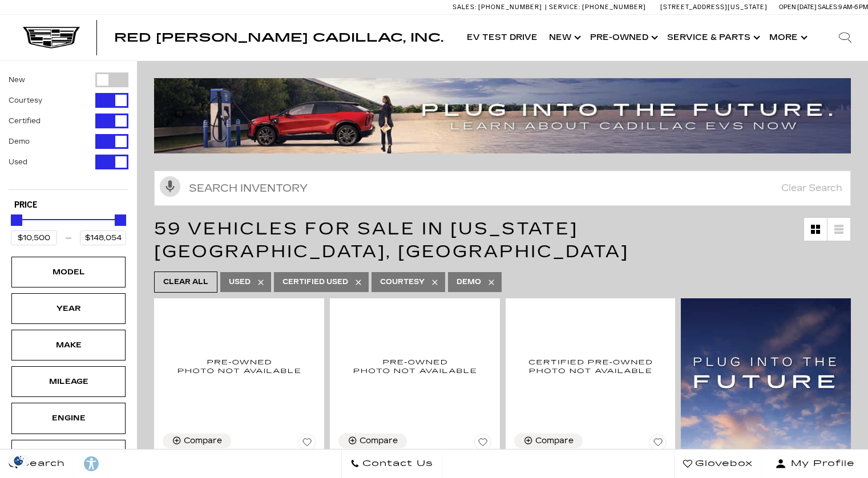 Image resolution: width=868 pixels, height=478 pixels. Describe the element at coordinates (68, 205) in the screenshot. I see `h5: Price` at that location.